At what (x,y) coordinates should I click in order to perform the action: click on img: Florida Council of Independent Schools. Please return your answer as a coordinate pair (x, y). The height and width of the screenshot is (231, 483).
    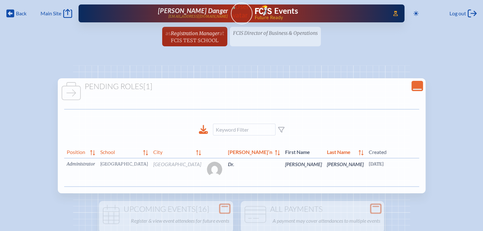
    Looking at the image, I should click on (264, 10).